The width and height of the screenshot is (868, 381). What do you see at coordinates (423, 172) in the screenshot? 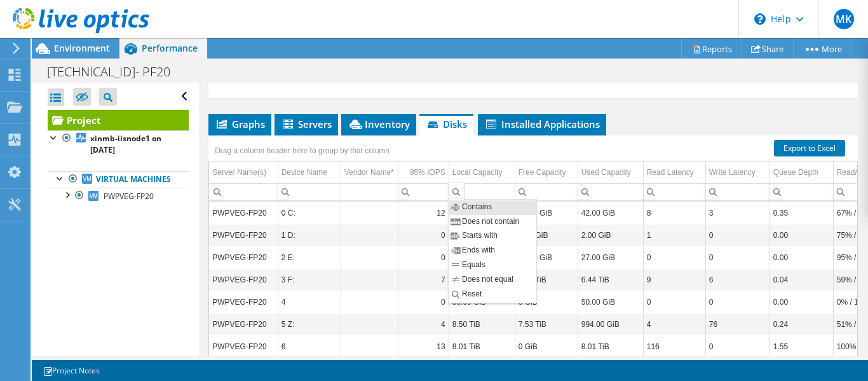
I see `td: 95% IOPS Column` at bounding box center [423, 172].